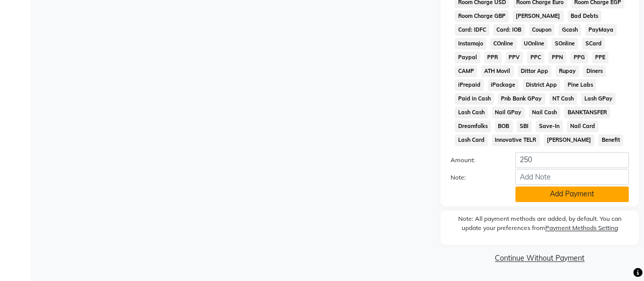 The image size is (644, 281). What do you see at coordinates (601, 30) in the screenshot?
I see `span: PayMaya` at bounding box center [601, 30].